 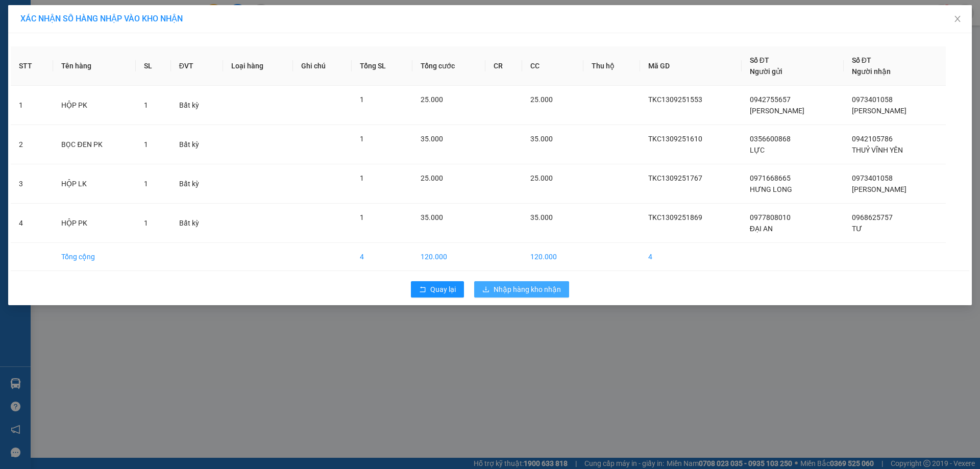 I want to click on span: Người gửi, so click(x=767, y=71).